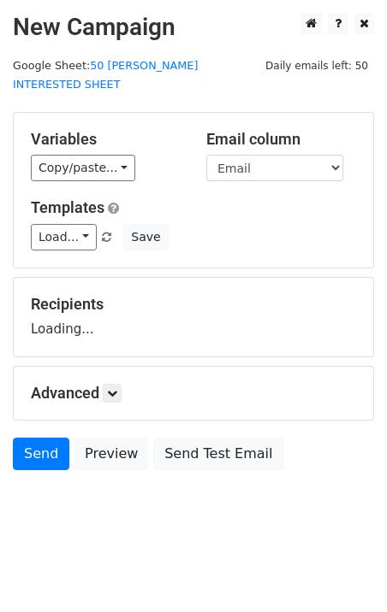  I want to click on h5: Advanced, so click(193, 393).